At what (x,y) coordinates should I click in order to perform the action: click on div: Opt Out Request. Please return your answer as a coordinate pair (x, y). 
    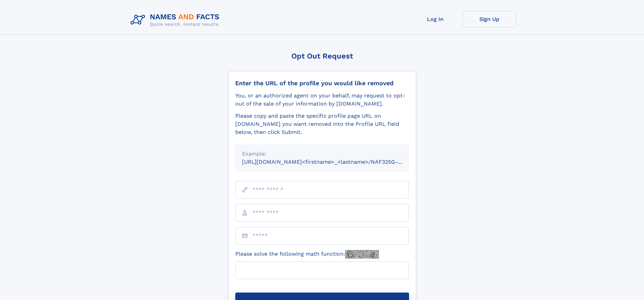
    Looking at the image, I should click on (322, 56).